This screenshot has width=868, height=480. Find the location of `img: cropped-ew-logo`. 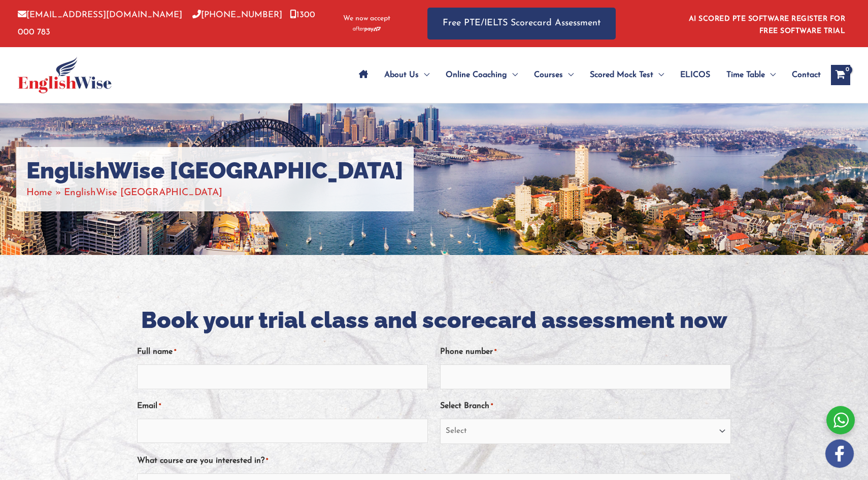

img: cropped-ew-logo is located at coordinates (65, 75).